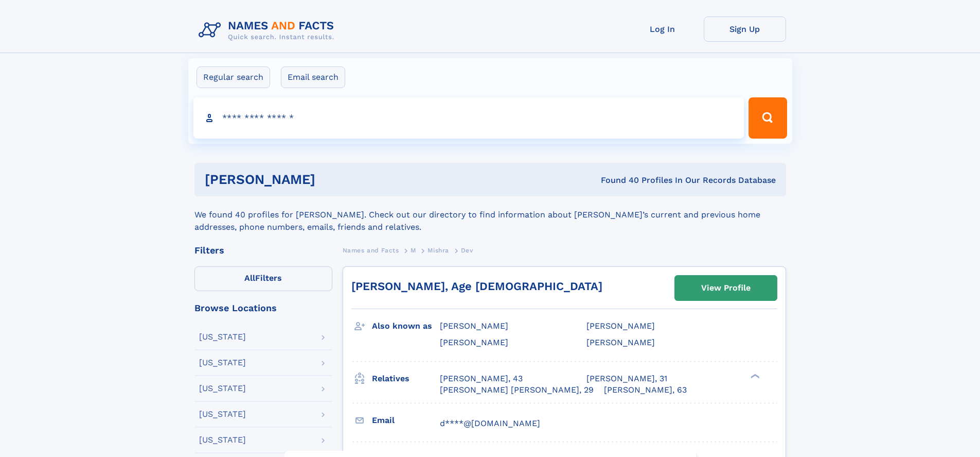  What do you see at coordinates (726, 288) in the screenshot?
I see `div: View Profile` at bounding box center [726, 288].